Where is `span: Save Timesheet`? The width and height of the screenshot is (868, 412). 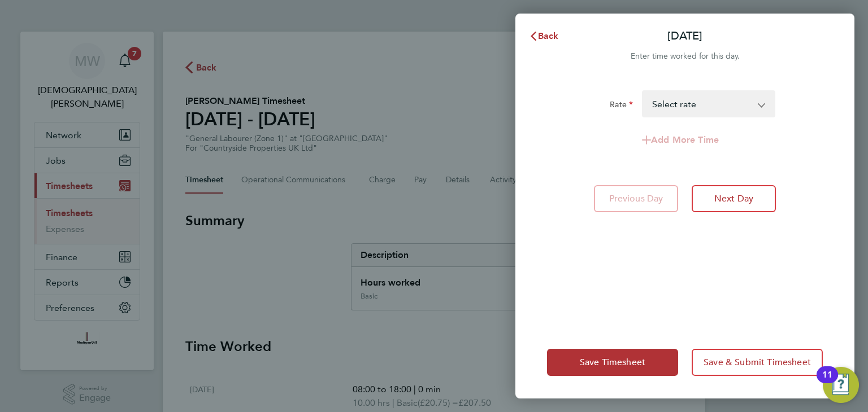
span: Save Timesheet is located at coordinates (612, 363).